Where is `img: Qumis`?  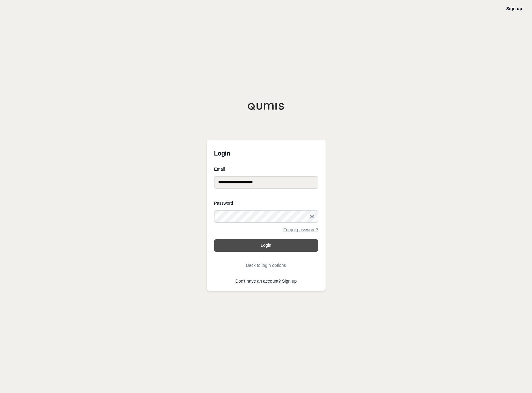
img: Qumis is located at coordinates (266, 106).